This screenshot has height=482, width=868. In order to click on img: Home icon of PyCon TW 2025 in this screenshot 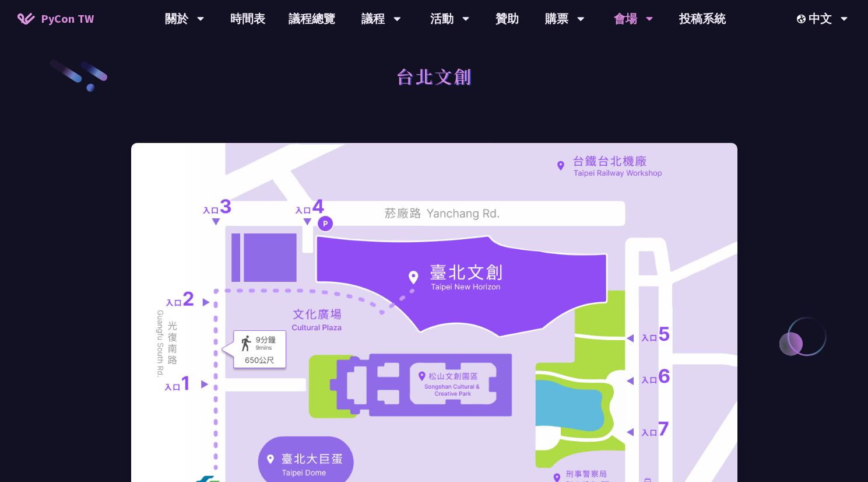, I will do `click(26, 19)`.